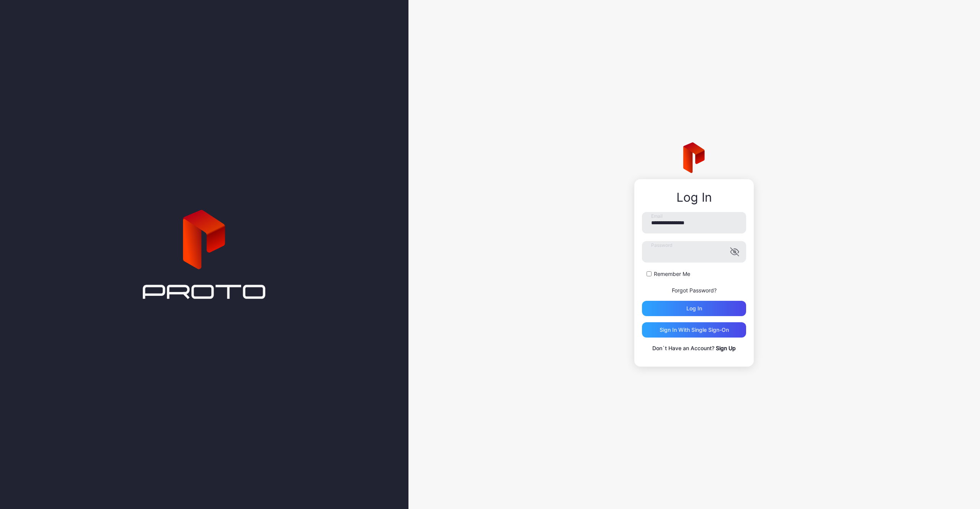  What do you see at coordinates (694, 348) in the screenshot?
I see `p: Don`t Have an Account?` at bounding box center [694, 348].